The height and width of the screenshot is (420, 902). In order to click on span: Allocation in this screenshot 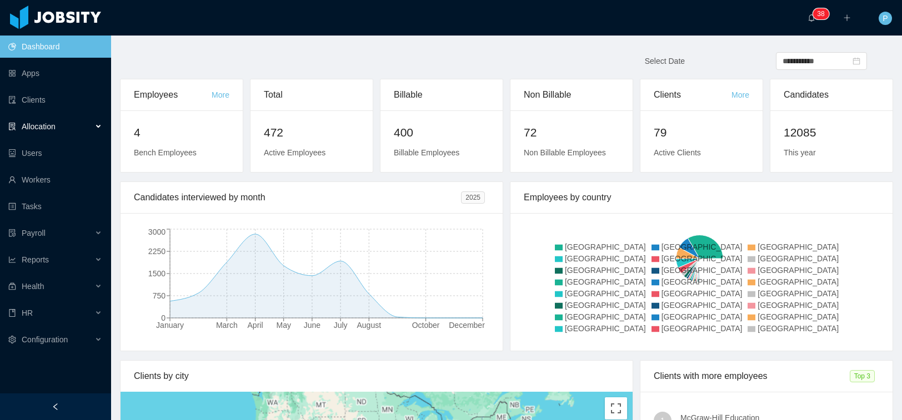, I will do `click(38, 127)`.